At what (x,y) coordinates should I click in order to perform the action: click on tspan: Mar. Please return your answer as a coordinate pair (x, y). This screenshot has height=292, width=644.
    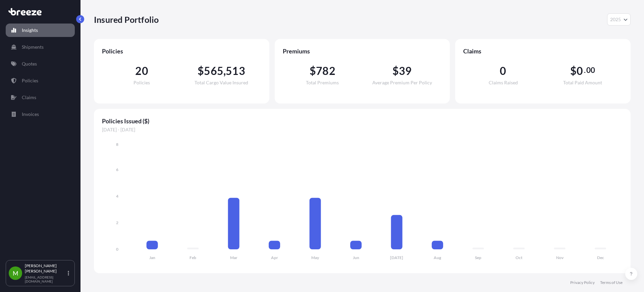
    Looking at the image, I should click on (234, 257).